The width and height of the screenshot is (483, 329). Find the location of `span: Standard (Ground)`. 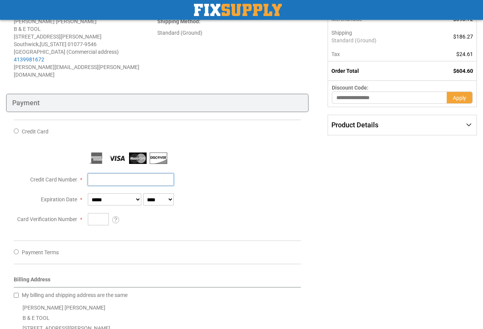

span: Standard (Ground) is located at coordinates (376, 40).